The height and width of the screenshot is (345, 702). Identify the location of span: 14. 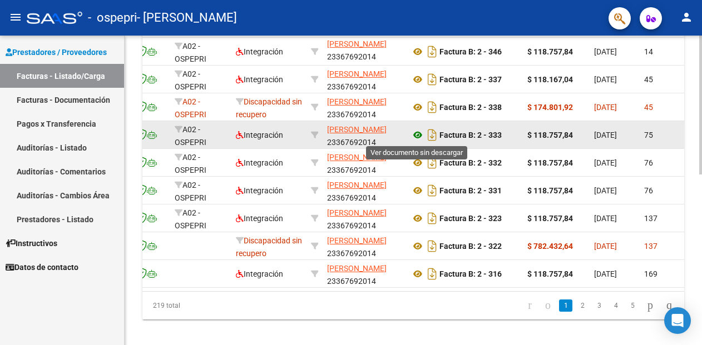
(648, 52).